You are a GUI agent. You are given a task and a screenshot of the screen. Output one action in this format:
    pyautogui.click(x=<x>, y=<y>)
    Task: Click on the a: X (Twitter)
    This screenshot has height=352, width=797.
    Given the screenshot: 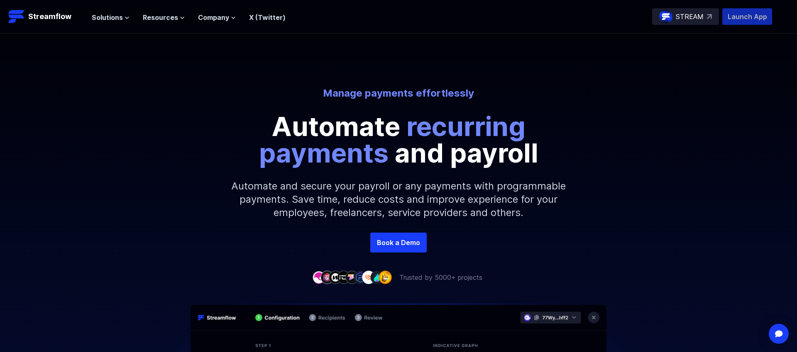 What is the action you would take?
    pyautogui.click(x=267, y=17)
    